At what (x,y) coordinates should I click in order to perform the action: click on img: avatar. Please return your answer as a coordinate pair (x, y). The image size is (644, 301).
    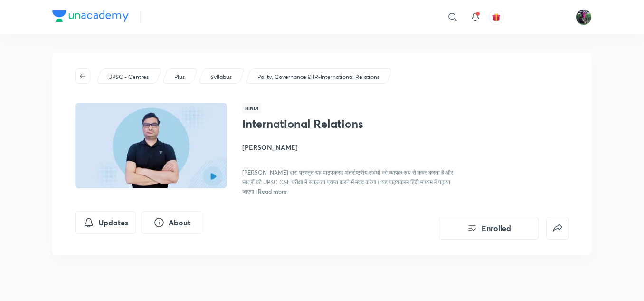
    Looking at the image, I should click on (496, 17).